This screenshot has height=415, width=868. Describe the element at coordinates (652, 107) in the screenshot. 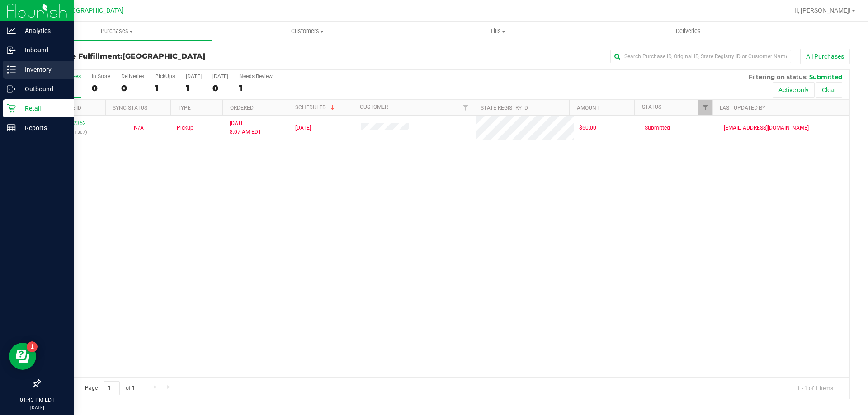

I see `a: Status` at that location.